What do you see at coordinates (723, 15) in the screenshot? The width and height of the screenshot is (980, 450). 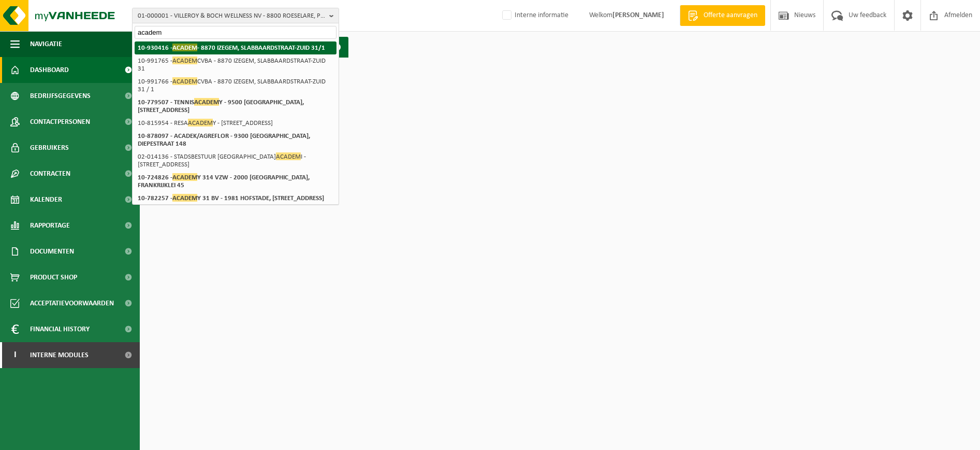 I see `a: Offerte aanvragen` at bounding box center [723, 15].